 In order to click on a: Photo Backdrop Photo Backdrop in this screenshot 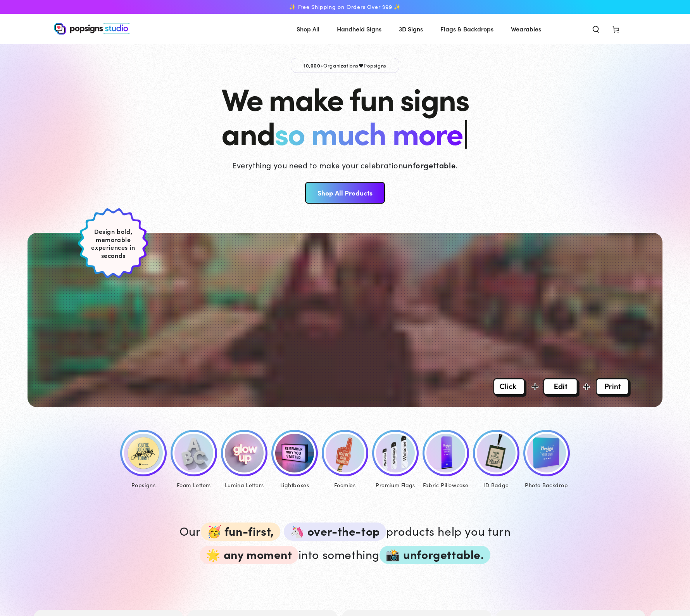, I will do `click(547, 460)`.